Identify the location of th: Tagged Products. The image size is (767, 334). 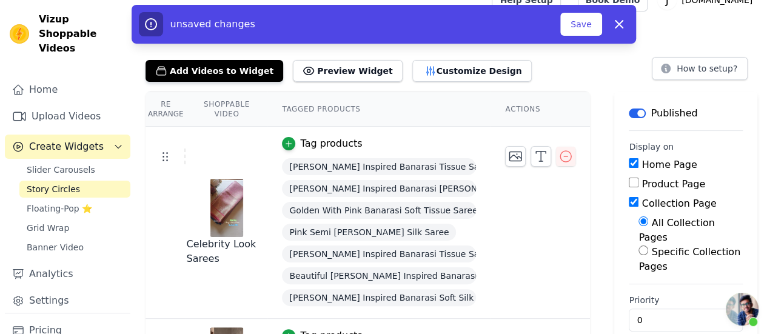
(379, 109).